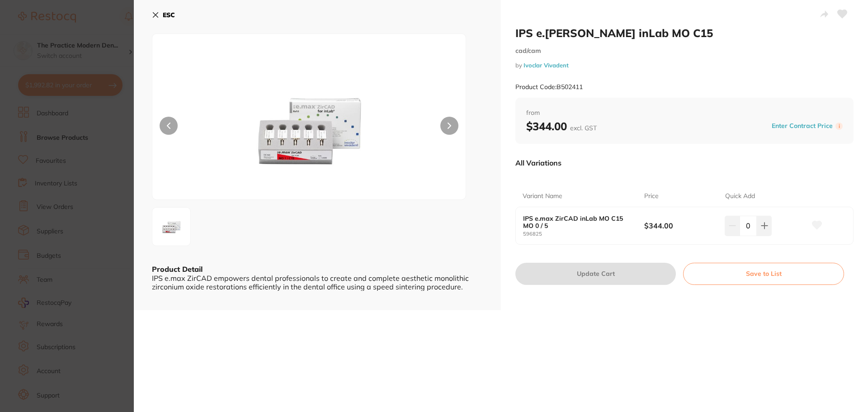  What do you see at coordinates (584, 234) in the screenshot?
I see `small: 596825` at bounding box center [584, 234].